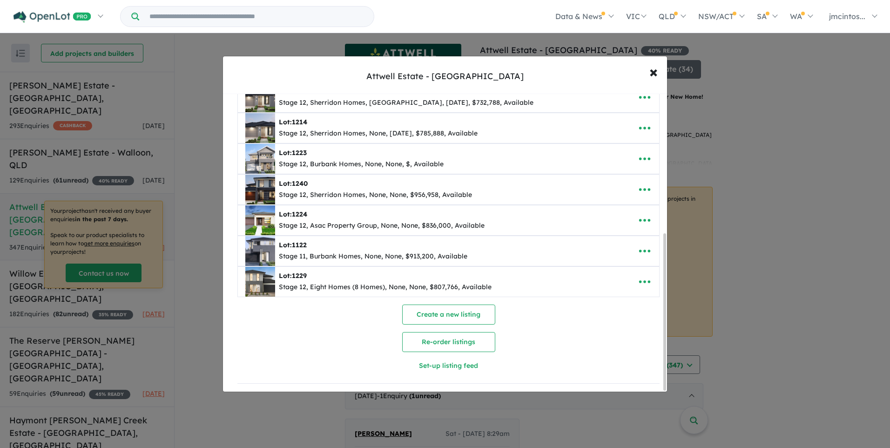 This screenshot has height=448, width=890. I want to click on span: 1122, so click(299, 245).